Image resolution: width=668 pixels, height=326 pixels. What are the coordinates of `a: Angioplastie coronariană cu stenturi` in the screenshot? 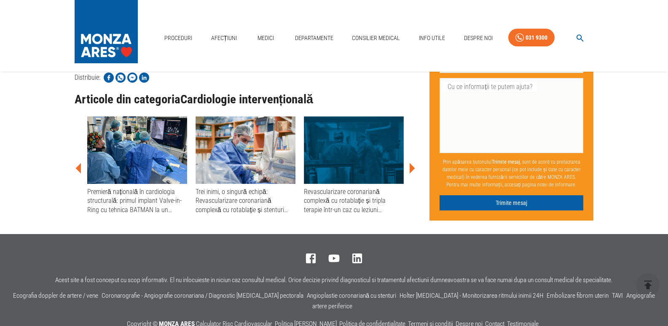 It's located at (352, 296).